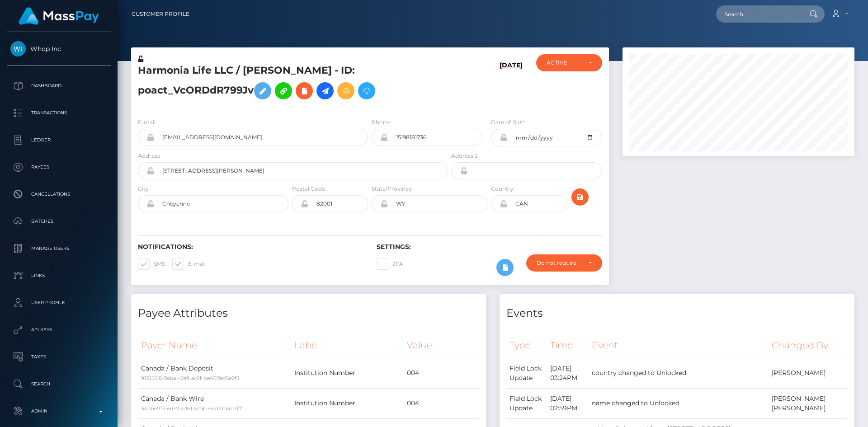 This screenshot has height=427, width=868. Describe the element at coordinates (59, 194) in the screenshot. I see `a: Cancellations` at that location.